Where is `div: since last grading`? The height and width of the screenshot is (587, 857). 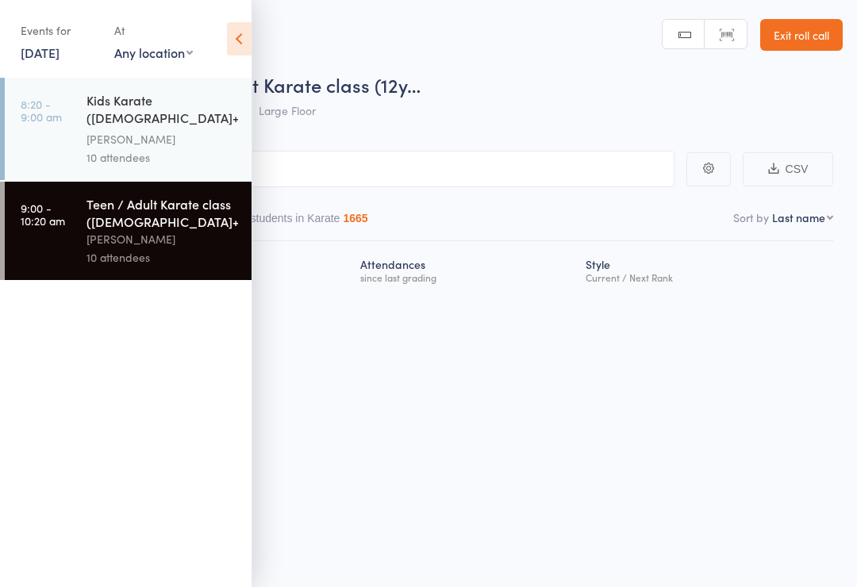 div: since last grading is located at coordinates (467, 277).